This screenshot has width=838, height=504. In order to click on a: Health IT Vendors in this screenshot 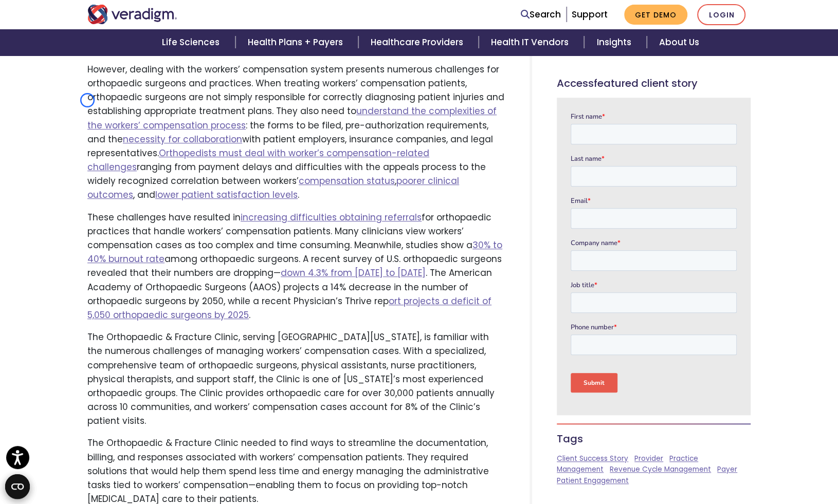, I will do `click(531, 42)`.